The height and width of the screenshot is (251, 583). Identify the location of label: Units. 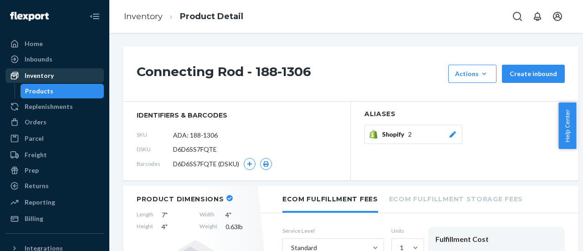
(406, 231).